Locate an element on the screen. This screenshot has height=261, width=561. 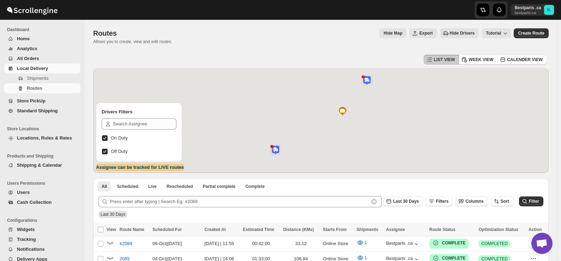
span: Standard Shipping is located at coordinates (37, 110).